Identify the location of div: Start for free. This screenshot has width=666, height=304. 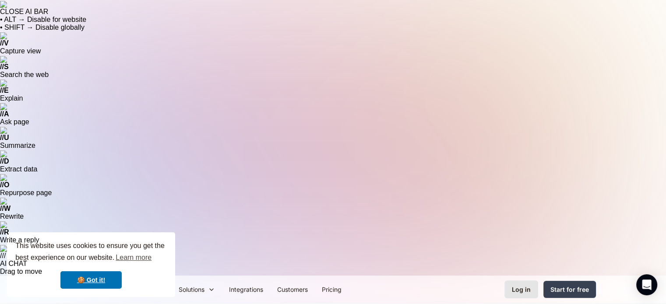
(570, 289).